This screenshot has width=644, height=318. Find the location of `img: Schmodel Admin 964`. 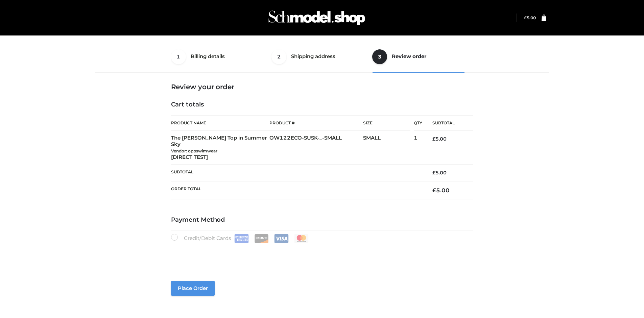

img: Schmodel Admin 964 is located at coordinates (317, 17).